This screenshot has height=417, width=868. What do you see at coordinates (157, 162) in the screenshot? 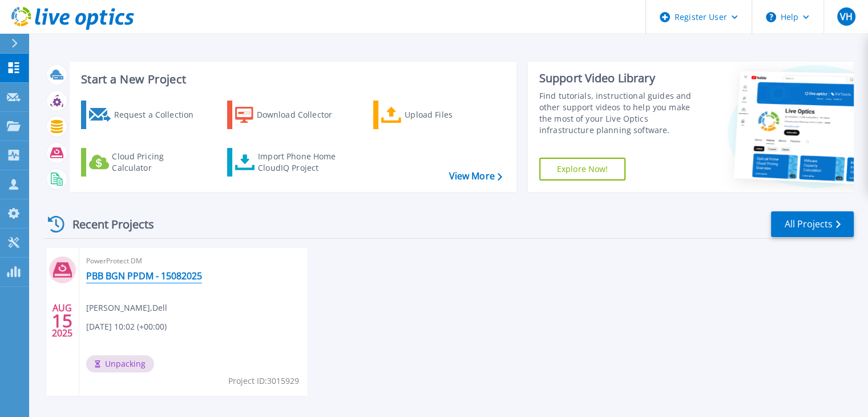
I see `div: Cloud Pricing Calculator` at bounding box center [157, 162].